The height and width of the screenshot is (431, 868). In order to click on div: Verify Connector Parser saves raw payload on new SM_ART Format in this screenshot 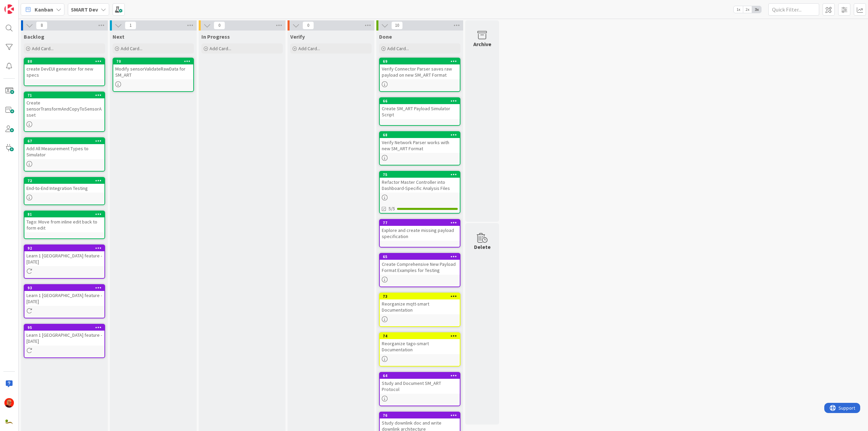, I will do `click(420, 72)`.